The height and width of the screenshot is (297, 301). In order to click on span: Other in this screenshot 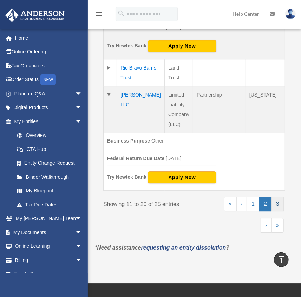, I will do `click(157, 141)`.